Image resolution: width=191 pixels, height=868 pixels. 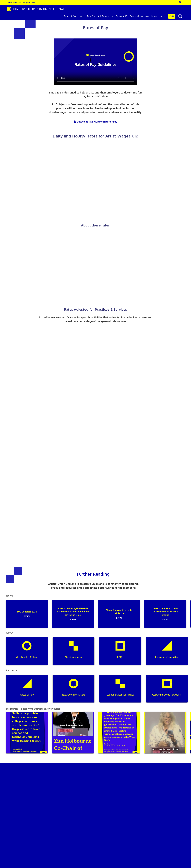 I want to click on p: TUC Congress 2025, so click(x=27, y=614).